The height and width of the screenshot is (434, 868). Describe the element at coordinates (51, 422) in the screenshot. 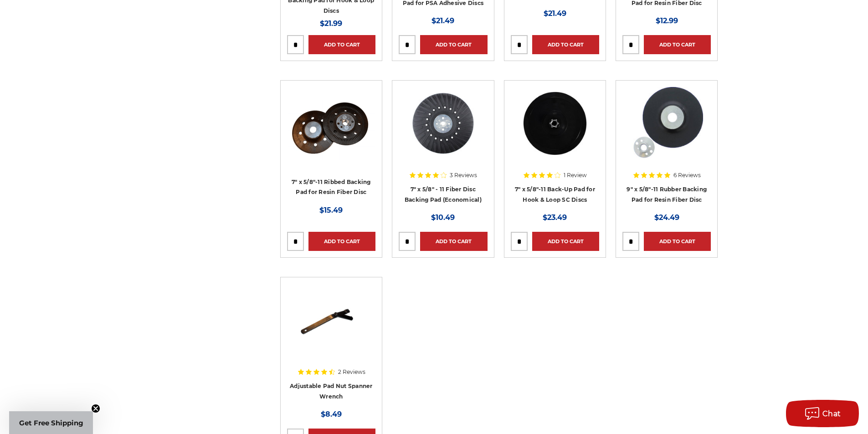

I see `div: Get Free ShippingClose teaser` at that location.